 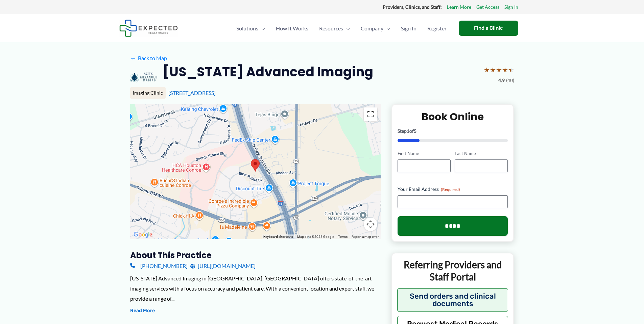 What do you see at coordinates (453, 131) in the screenshot?
I see `p: Step of` at bounding box center [453, 131].